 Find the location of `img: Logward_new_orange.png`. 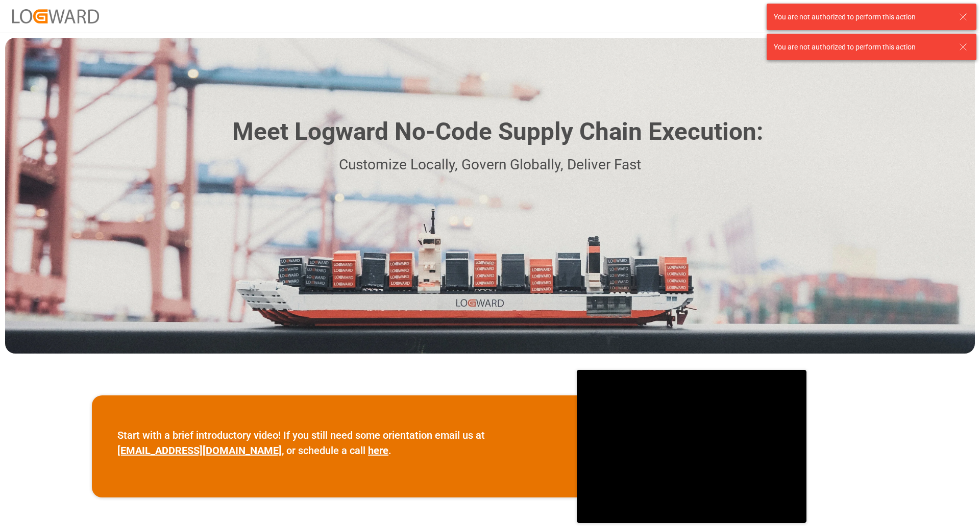

img: Logward_new_orange.png is located at coordinates (55, 16).